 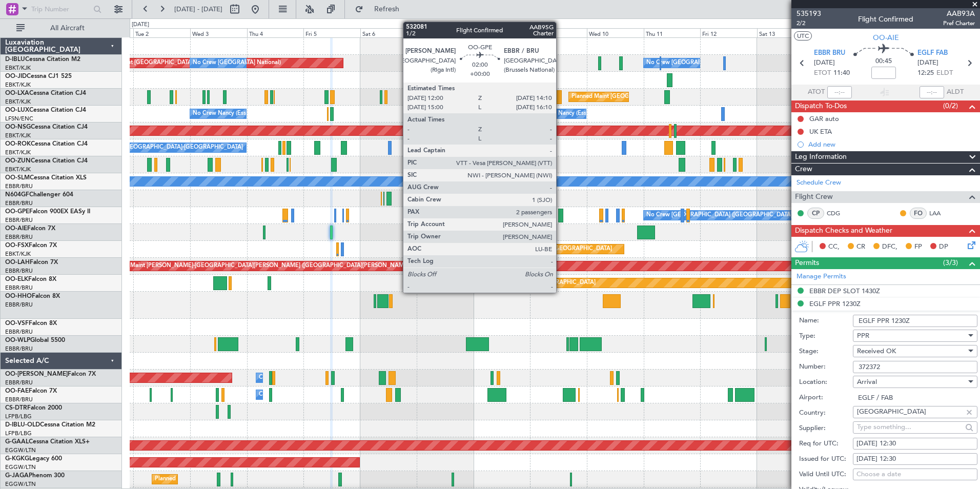 What do you see at coordinates (821, 277) in the screenshot?
I see `a: Manage Permits` at bounding box center [821, 277].